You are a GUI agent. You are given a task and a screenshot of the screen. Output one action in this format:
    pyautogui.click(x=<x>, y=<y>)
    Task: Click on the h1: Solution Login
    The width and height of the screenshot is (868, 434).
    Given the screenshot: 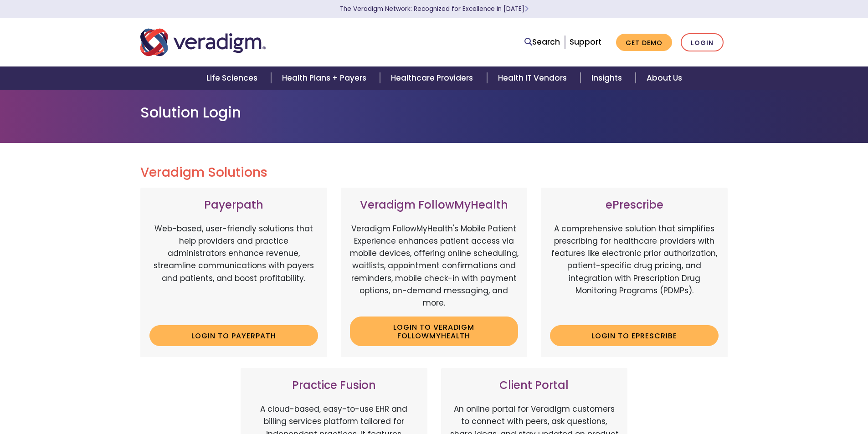 What is the action you would take?
    pyautogui.click(x=434, y=113)
    